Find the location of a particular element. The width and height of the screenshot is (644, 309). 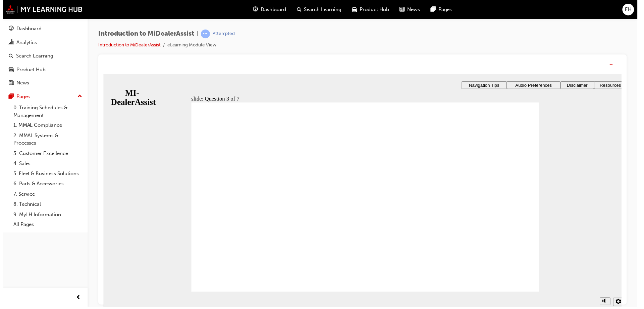

span: Navigation Tips is located at coordinates (383, 11).